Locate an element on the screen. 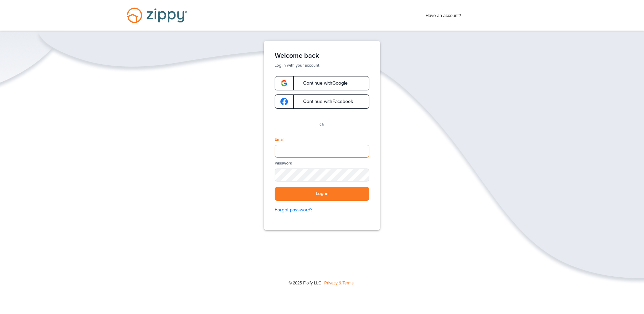 This screenshot has height=314, width=644. button: Log in is located at coordinates (322, 194).